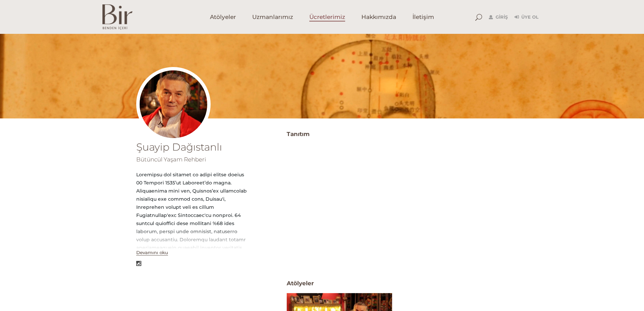  What do you see at coordinates (193, 147) in the screenshot?
I see `h1: Şuayip Dağıstanlı` at bounding box center [193, 147].